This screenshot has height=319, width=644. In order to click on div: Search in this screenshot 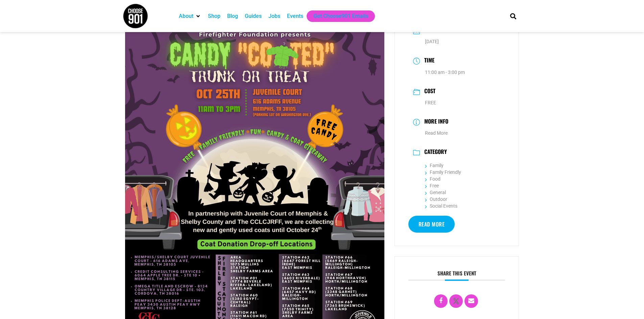, I will do `click(512, 16)`.